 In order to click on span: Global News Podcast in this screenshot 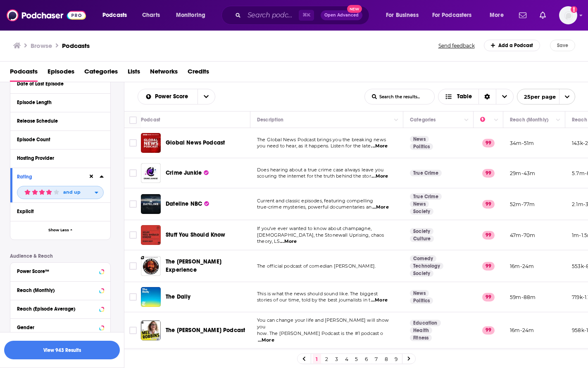, I will do `click(195, 143)`.